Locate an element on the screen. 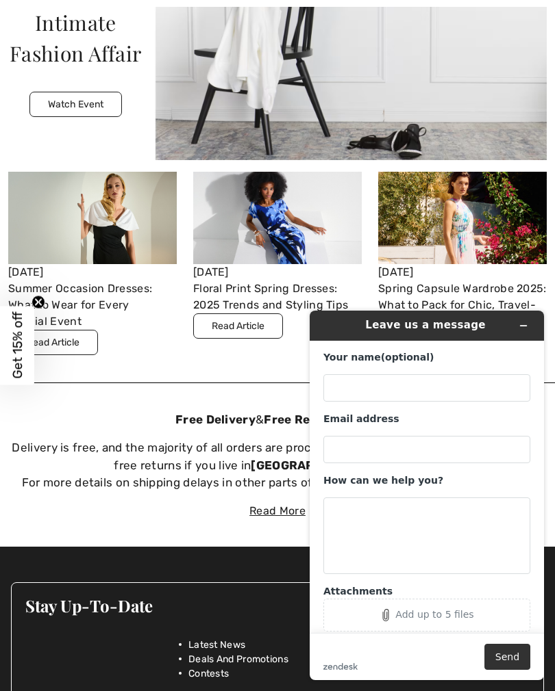 This screenshot has height=691, width=555. div: Intimate Fashion Affair is located at coordinates (75, 38).